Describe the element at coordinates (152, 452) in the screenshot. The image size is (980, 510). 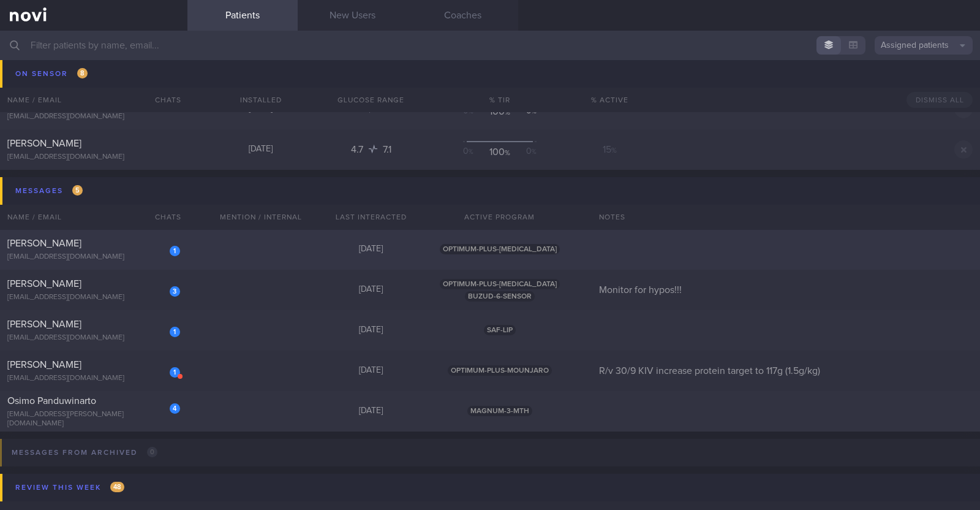
I see `span: 0` at that location.